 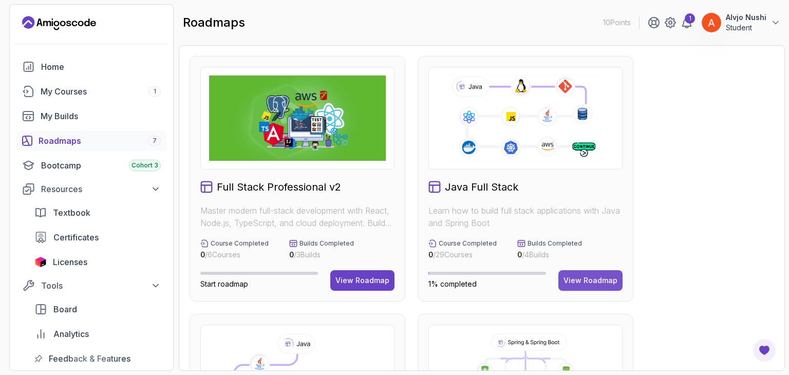 I want to click on span: 1, so click(x=155, y=91).